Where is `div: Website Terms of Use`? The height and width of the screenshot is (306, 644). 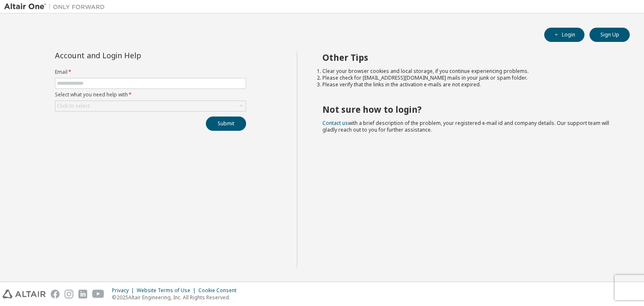
div: Website Terms of Use is located at coordinates (167, 290).